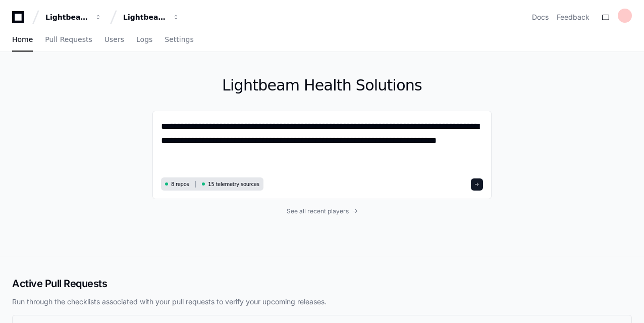 Image resolution: width=644 pixels, height=323 pixels. I want to click on span: 8 repos, so click(180, 184).